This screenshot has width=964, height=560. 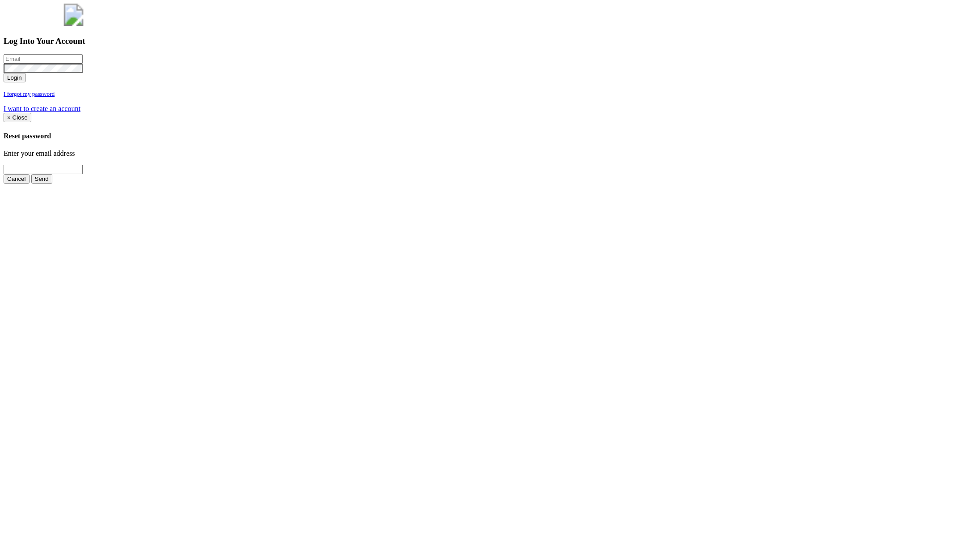 I want to click on a: I forgot my password, so click(x=29, y=93).